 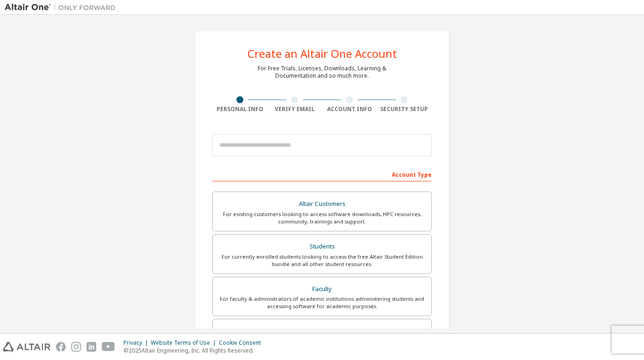 I want to click on div: Account Info, so click(x=349, y=109).